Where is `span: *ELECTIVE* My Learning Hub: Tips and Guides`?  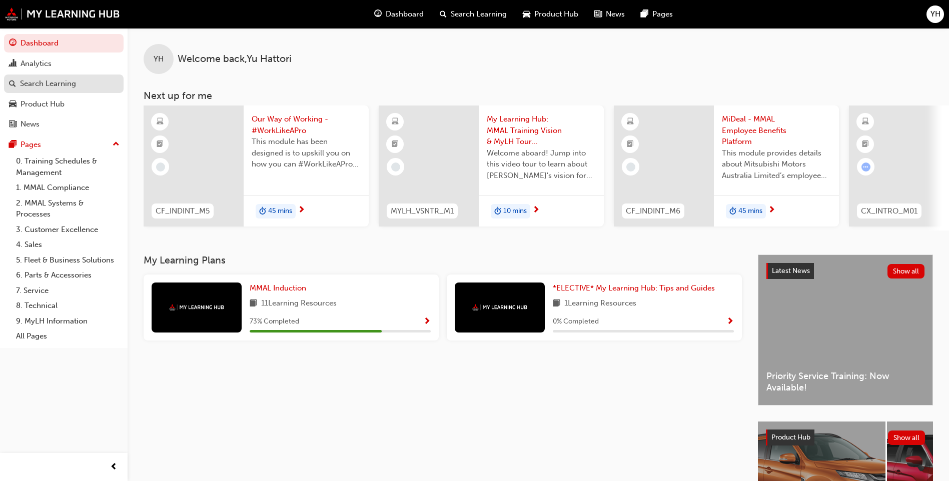 span: *ELECTIVE* My Learning Hub: Tips and Guides is located at coordinates (634, 288).